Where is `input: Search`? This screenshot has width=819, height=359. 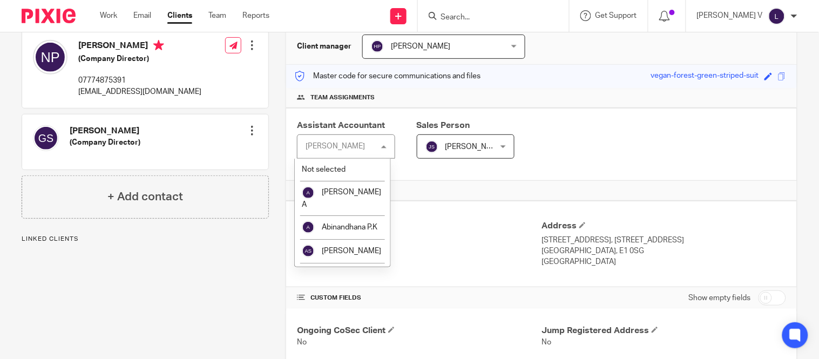 input: Search is located at coordinates (488, 18).